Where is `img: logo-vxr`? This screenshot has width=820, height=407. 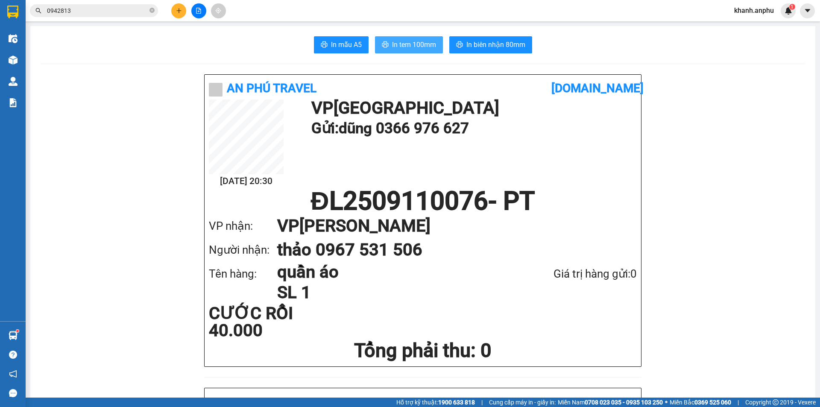
img: logo-vxr is located at coordinates (13, 12).